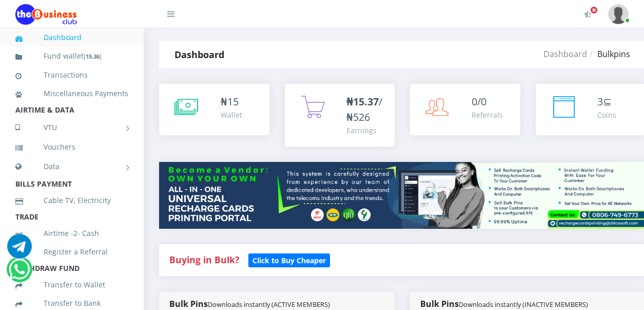 Image resolution: width=644 pixels, height=310 pixels. What do you see at coordinates (72, 75) in the screenshot?
I see `a: Transactions` at bounding box center [72, 75].